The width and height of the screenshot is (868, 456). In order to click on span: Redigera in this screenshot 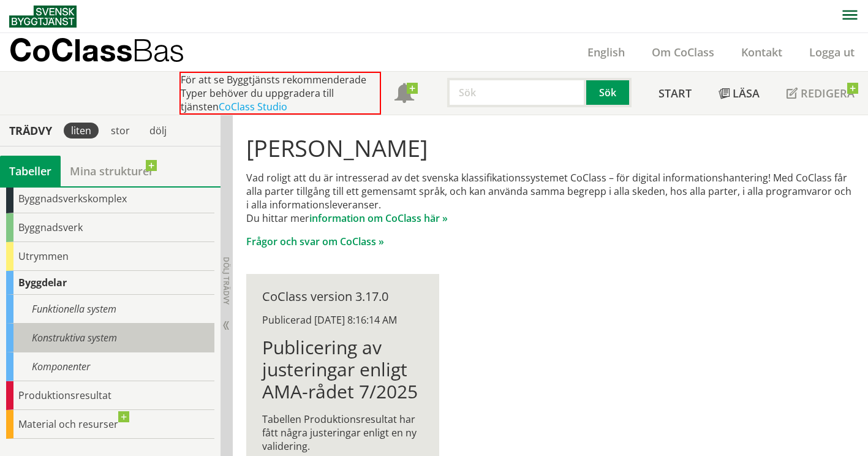, I will do `click(828, 93)`.